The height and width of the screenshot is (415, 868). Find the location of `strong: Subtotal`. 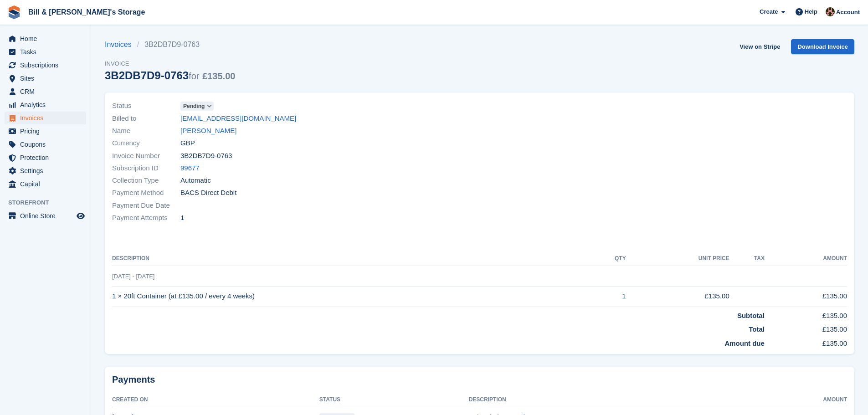

strong: Subtotal is located at coordinates (751, 315).